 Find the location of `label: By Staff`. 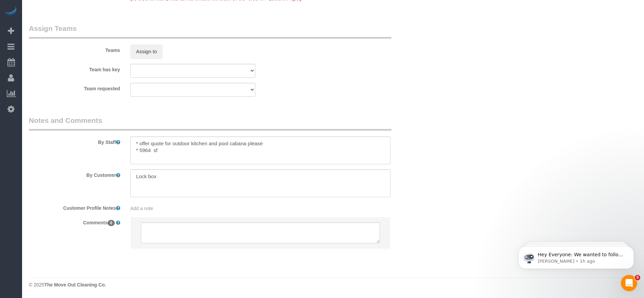

label: By Staff is located at coordinates (75, 141).